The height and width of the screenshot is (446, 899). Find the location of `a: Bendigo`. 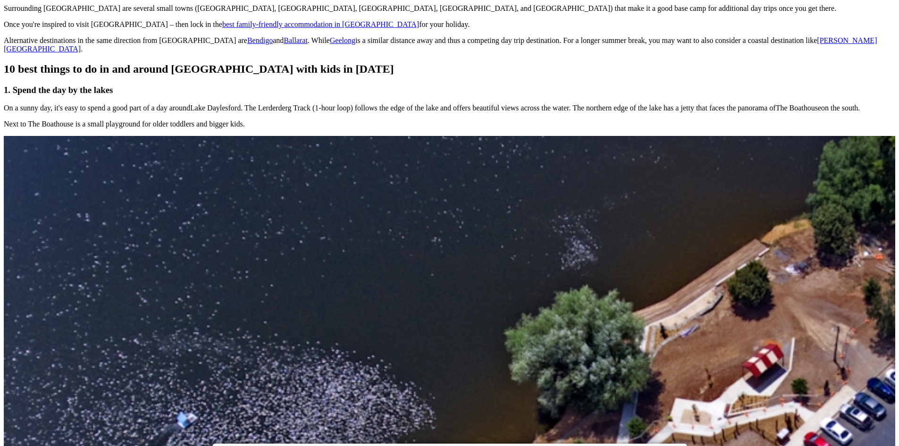

a: Bendigo is located at coordinates (260, 40).